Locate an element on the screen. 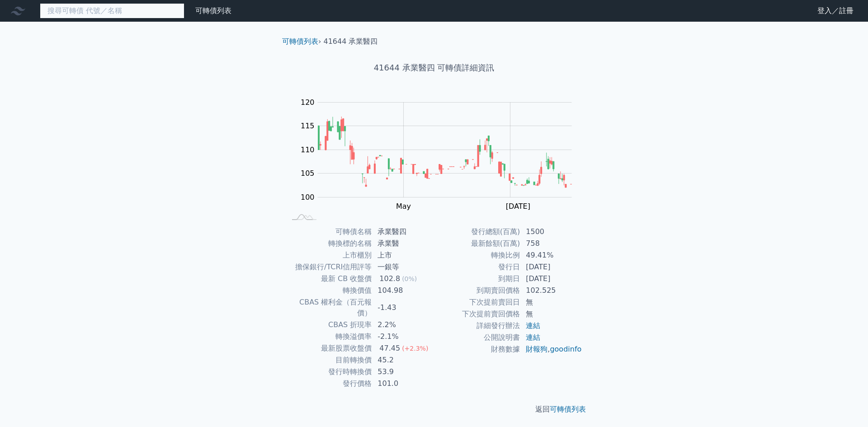  tspan: 100 is located at coordinates (308, 197).